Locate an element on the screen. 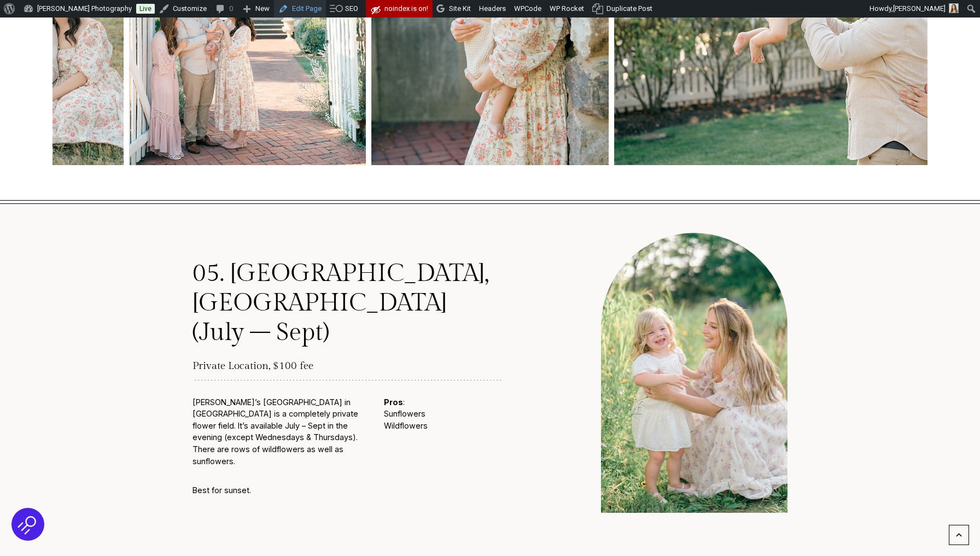 The image size is (980, 556). a: Live is located at coordinates (145, 9).